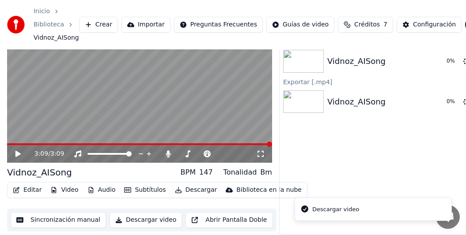 Image resolution: width=466 pixels, height=235 pixels. What do you see at coordinates (218, 25) in the screenshot?
I see `button: Preguntas Frecuentes` at bounding box center [218, 25].